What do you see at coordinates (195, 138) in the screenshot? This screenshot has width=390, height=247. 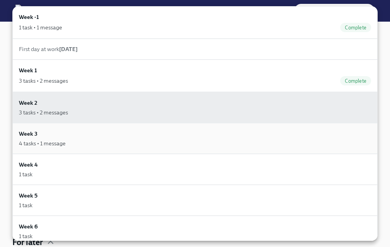 I see `a: Week 34 tasks • 1 message` at bounding box center [195, 138].